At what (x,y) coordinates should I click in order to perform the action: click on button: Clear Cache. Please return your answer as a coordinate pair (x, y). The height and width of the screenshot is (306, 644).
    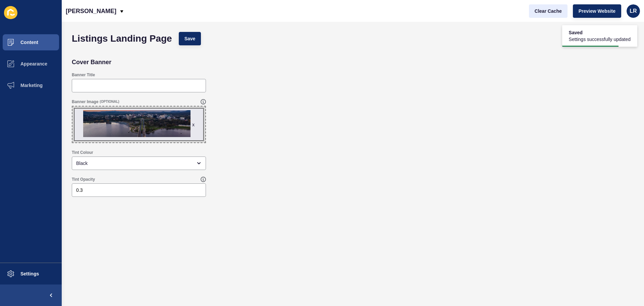
    Looking at the image, I should click on (547, 11).